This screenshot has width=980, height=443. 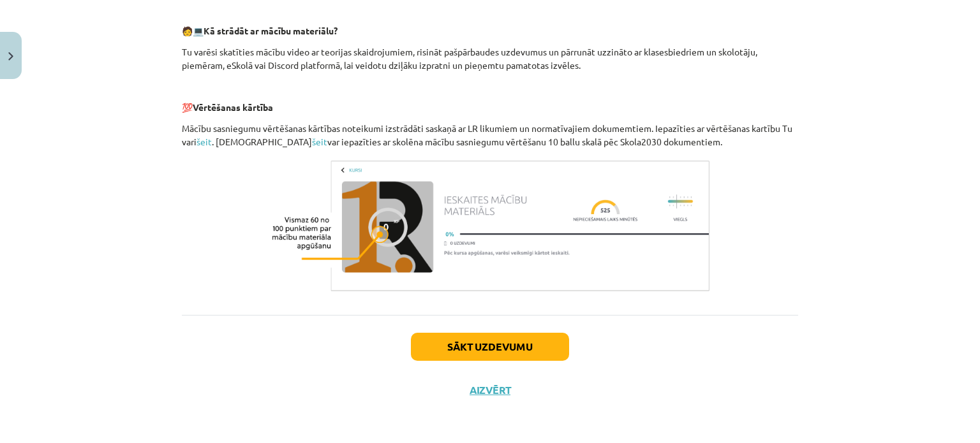 I want to click on b: Kā strādāt ar mācību materiālu?, so click(x=271, y=31).